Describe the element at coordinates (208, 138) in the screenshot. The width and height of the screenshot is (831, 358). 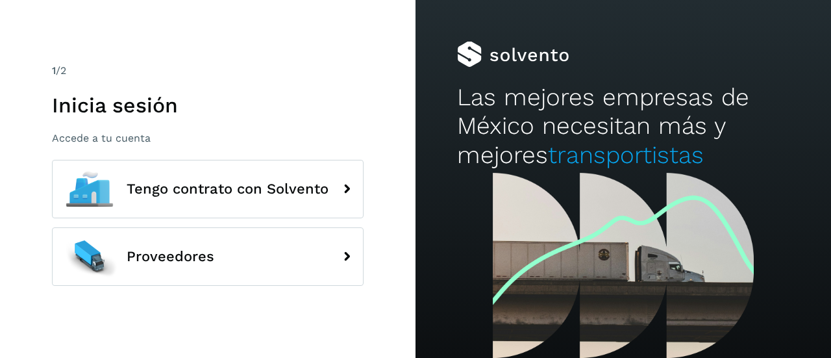
I see `p: Accede a tu cuenta` at that location.